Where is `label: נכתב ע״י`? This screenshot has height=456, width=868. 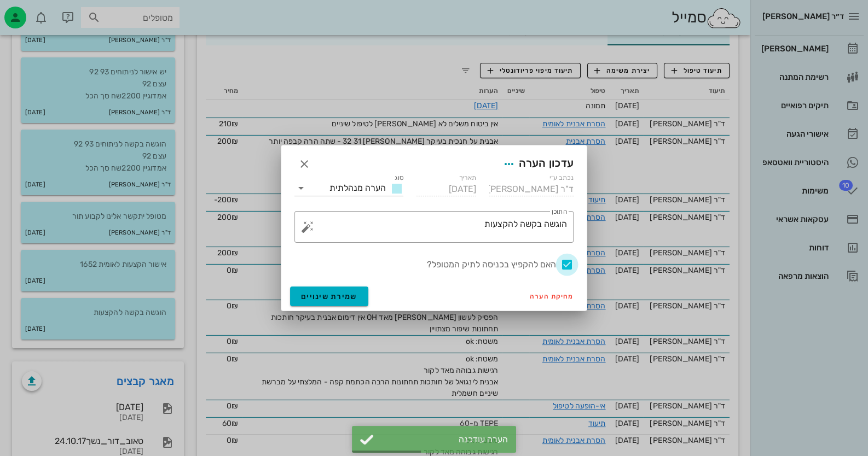 label: נכתב ע״י is located at coordinates (561, 178).